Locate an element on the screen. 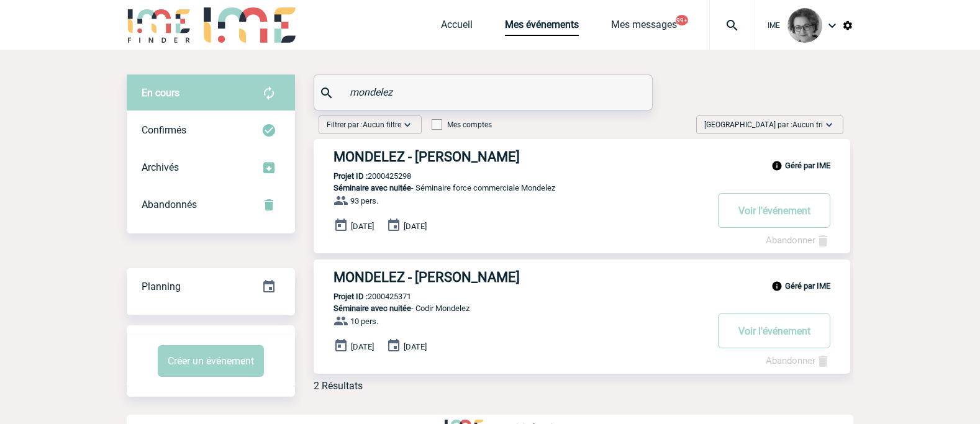 The image size is (980, 424). span: Aucun filtre is located at coordinates (382, 125).